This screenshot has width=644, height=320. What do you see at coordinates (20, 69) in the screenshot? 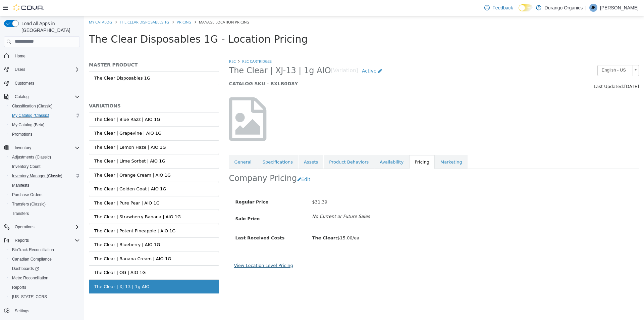
I see `span: Users` at bounding box center [20, 69].